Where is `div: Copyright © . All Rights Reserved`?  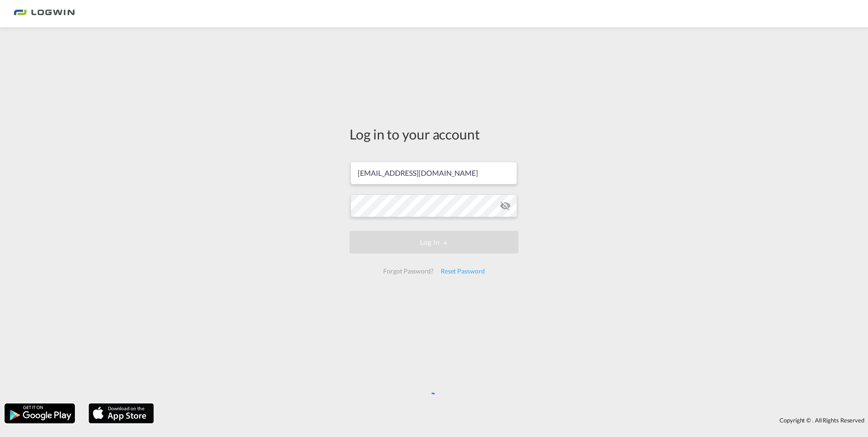 div: Copyright © . All Rights Reserved is located at coordinates (513, 420).